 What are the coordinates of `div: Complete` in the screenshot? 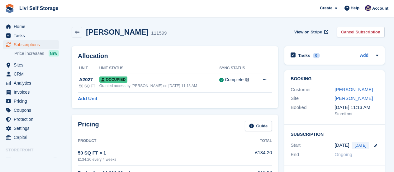 It's located at (234, 80).